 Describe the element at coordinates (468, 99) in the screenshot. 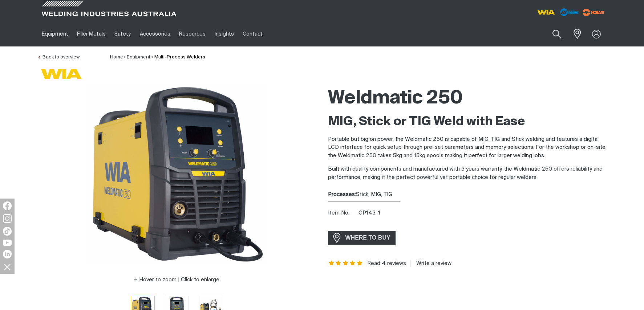

I see `h1: Weldmatic 250` at that location.